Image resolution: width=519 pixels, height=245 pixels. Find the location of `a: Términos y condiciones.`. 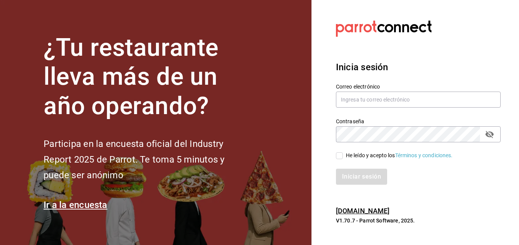

a: Términos y condiciones. is located at coordinates (423, 155).